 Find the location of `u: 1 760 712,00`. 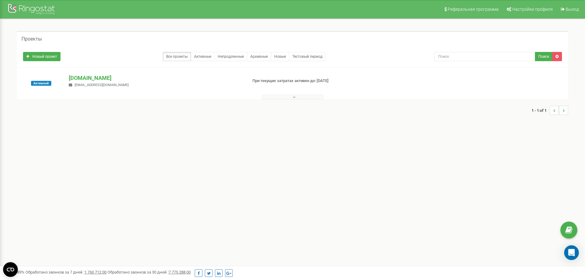

u: 1 760 712,00 is located at coordinates (95, 272).